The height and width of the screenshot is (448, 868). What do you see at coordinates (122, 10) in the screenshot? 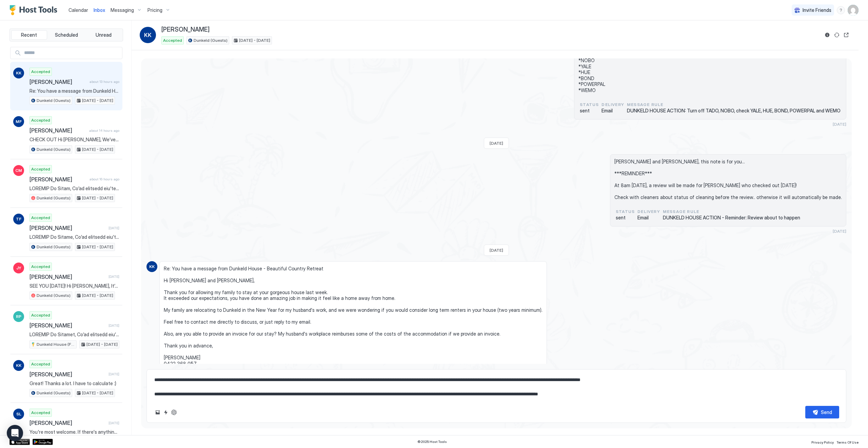
I see `span: Messaging` at bounding box center [122, 10].